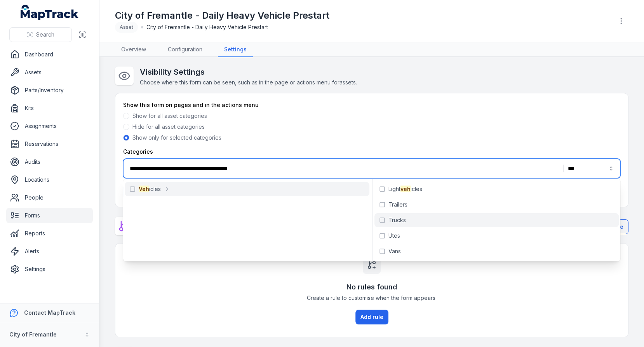 The image size is (644, 347). I want to click on span: City of Fremantle - Daily Heavy Vehicle Prestart, so click(207, 27).